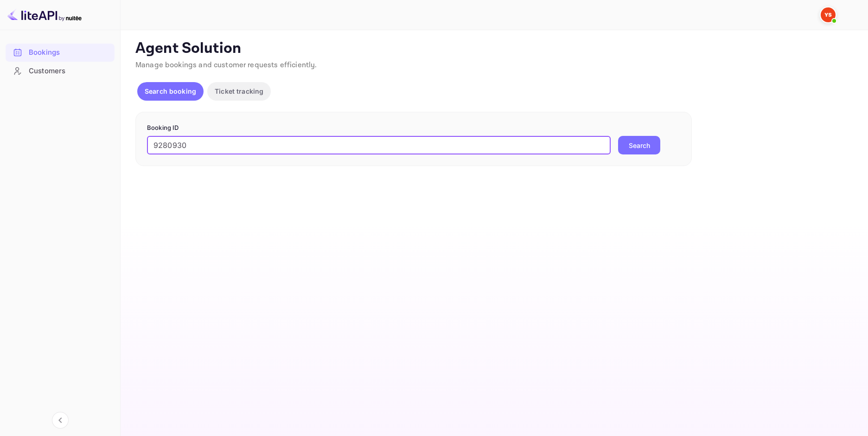  What do you see at coordinates (45, 15) in the screenshot?
I see `img: LiteAPI logo` at bounding box center [45, 15].